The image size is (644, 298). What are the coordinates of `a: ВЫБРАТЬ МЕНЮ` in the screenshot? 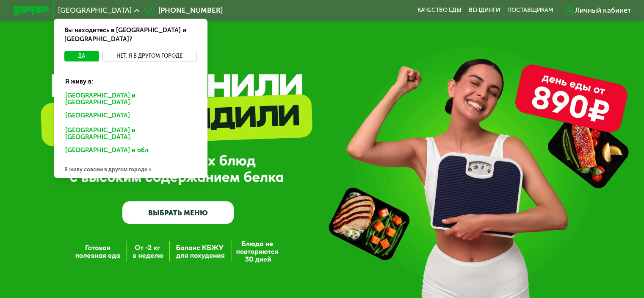 It's located at (178, 212).